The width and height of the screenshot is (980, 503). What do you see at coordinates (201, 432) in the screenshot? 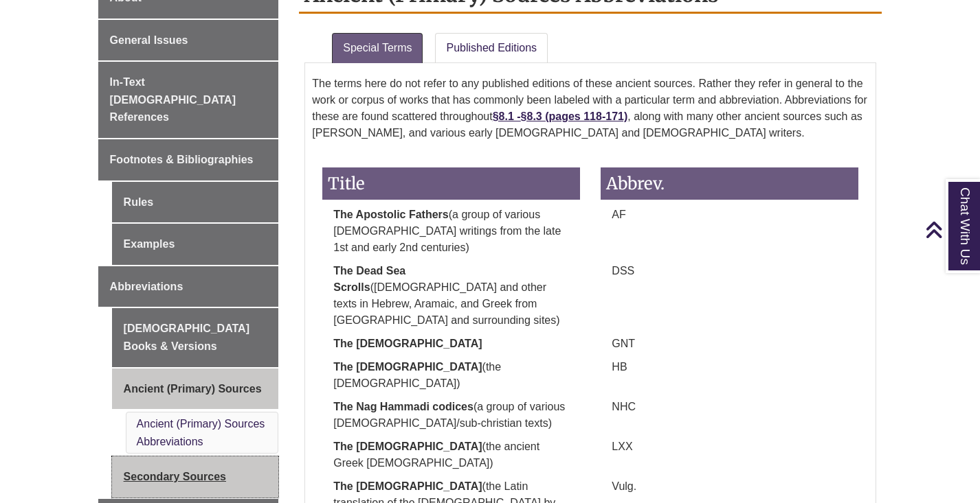
I see `a: Ancient (Primary) Sources Abbreviations` at bounding box center [201, 432].